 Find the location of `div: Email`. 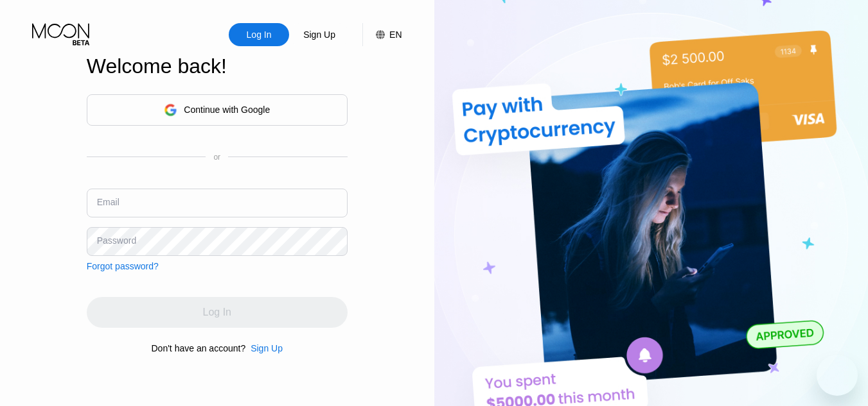

div: Email is located at coordinates (108, 202).